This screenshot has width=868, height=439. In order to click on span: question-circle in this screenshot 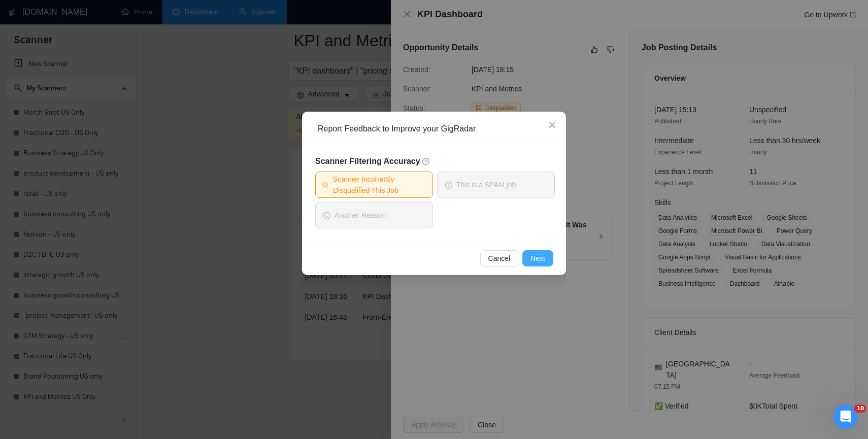, I will do `click(427, 162)`.